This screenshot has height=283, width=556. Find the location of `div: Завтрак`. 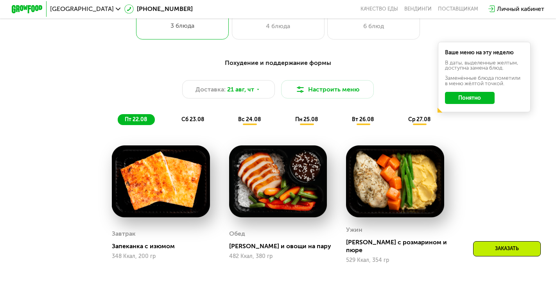

div: Завтрак is located at coordinates (124, 234).